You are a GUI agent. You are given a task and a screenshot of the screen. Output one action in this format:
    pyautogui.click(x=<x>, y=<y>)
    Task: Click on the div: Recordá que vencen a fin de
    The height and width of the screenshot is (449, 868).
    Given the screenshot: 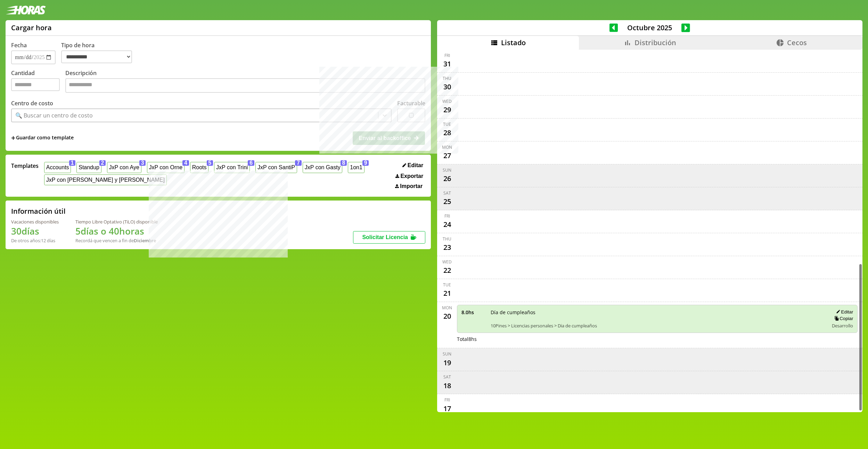 What is the action you would take?
    pyautogui.click(x=117, y=241)
    